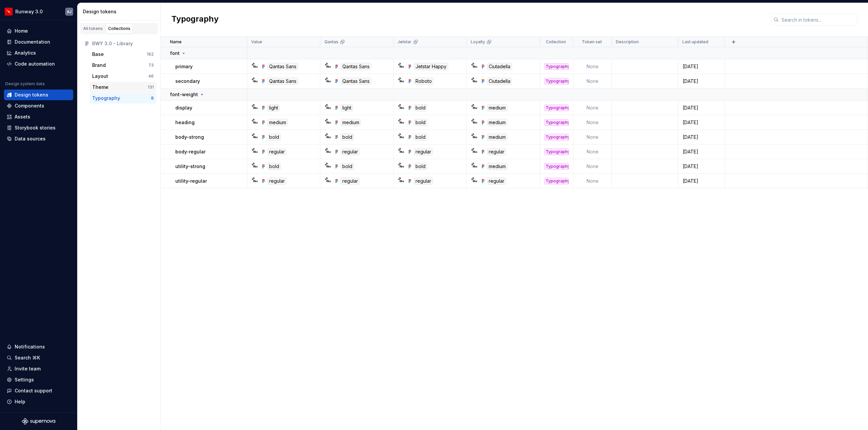 The image size is (868, 430). I want to click on div: Data sources, so click(30, 139).